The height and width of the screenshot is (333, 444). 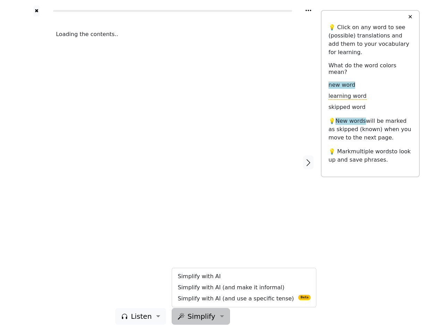 I want to click on button: Listen, so click(x=141, y=317).